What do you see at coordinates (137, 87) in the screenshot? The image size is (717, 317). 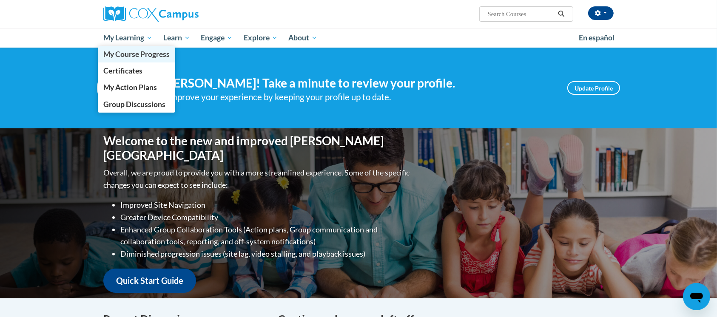 I see `a: My Action Plans` at bounding box center [137, 87].